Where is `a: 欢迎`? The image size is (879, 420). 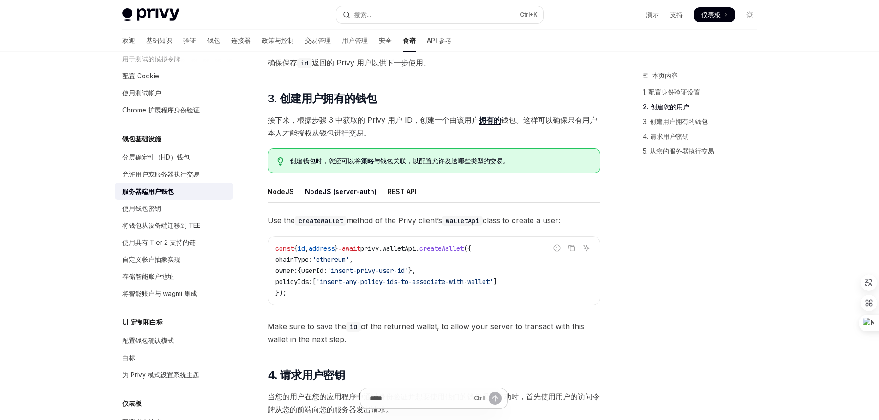
a: 欢迎 is located at coordinates (129, 41).